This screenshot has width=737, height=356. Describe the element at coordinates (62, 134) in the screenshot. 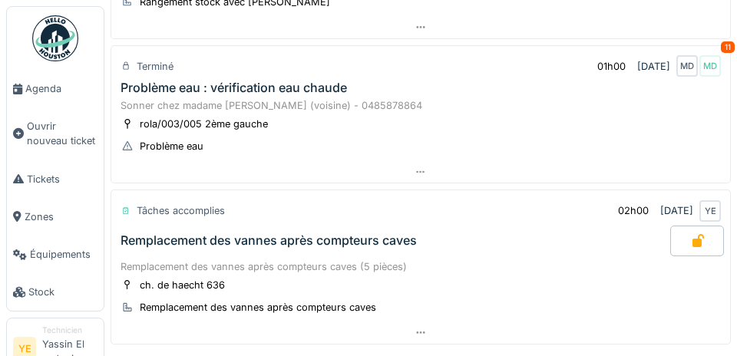

I see `span: Ouvrir nouveau ticket` at that location.